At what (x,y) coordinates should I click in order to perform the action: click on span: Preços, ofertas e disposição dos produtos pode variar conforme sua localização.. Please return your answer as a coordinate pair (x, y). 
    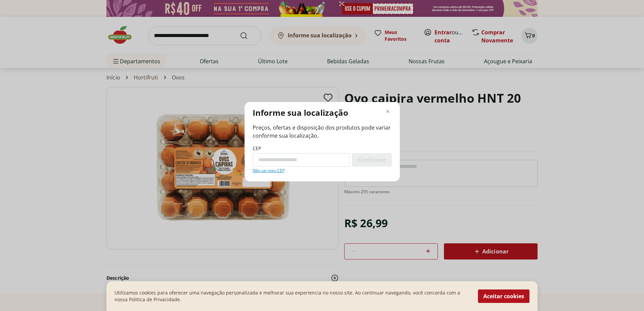
    Looking at the image, I should click on (322, 132).